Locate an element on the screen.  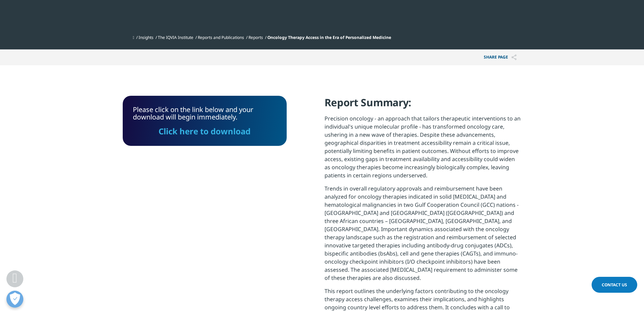
a: Contact Us is located at coordinates (614, 285).